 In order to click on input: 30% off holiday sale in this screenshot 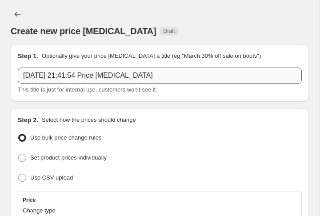, I will do `click(160, 76)`.